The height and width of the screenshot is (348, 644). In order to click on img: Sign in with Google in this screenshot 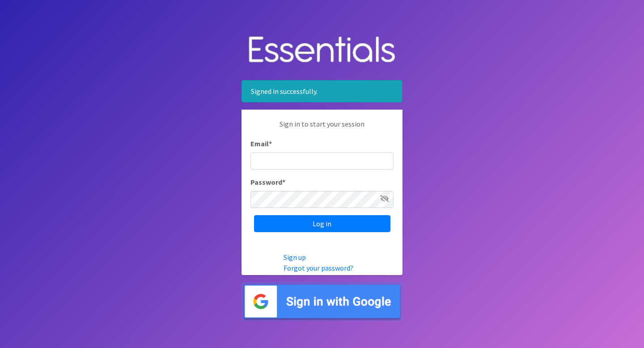, I will do `click(322, 302)`.